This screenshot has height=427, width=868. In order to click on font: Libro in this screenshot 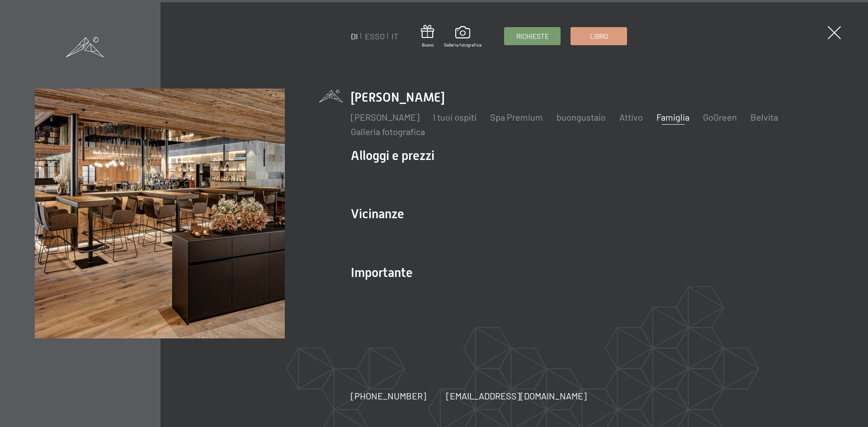, I will do `click(599, 36)`.